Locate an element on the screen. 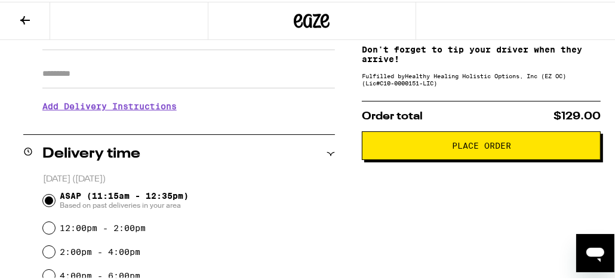 The height and width of the screenshot is (280, 615). h3: Add Delivery Instructions is located at coordinates (189, 105).